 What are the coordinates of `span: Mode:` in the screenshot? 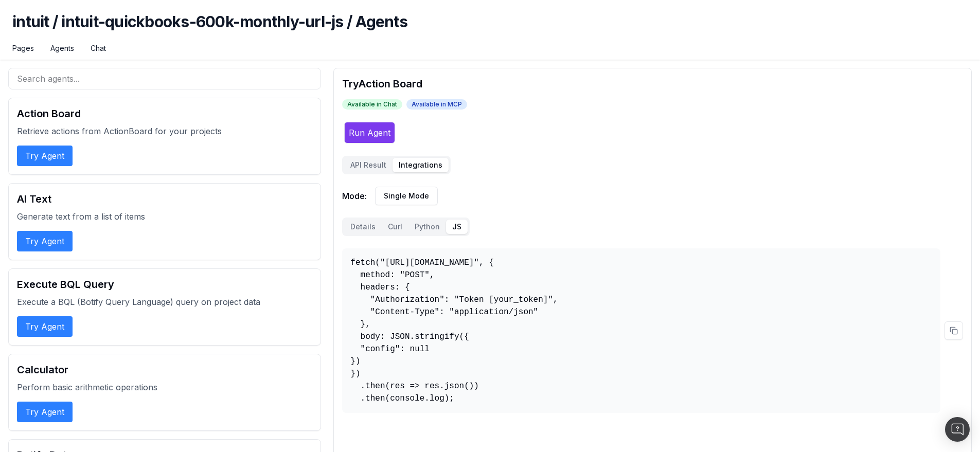 It's located at (355, 196).